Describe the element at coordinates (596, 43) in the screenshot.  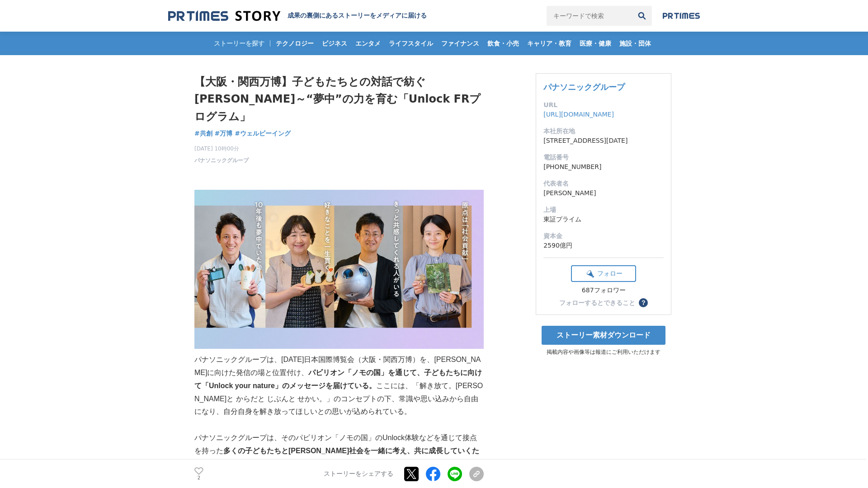
I see `a: 医療・健康` at that location.